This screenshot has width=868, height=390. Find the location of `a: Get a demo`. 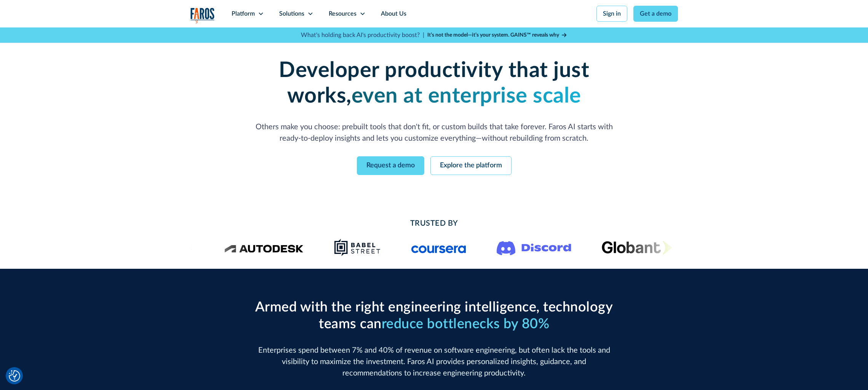

a: Get a demo is located at coordinates (655, 13).